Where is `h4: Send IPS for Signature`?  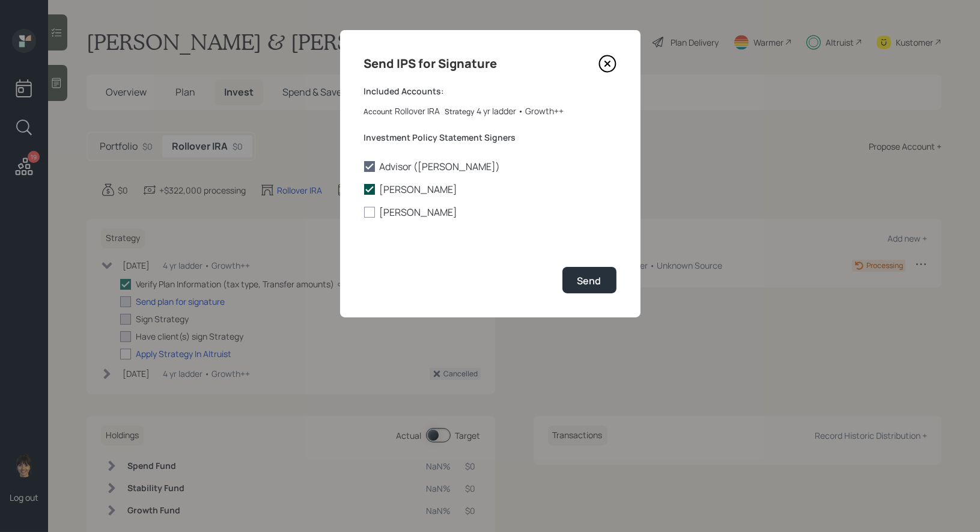
h4: Send IPS for Signature is located at coordinates (430, 64).